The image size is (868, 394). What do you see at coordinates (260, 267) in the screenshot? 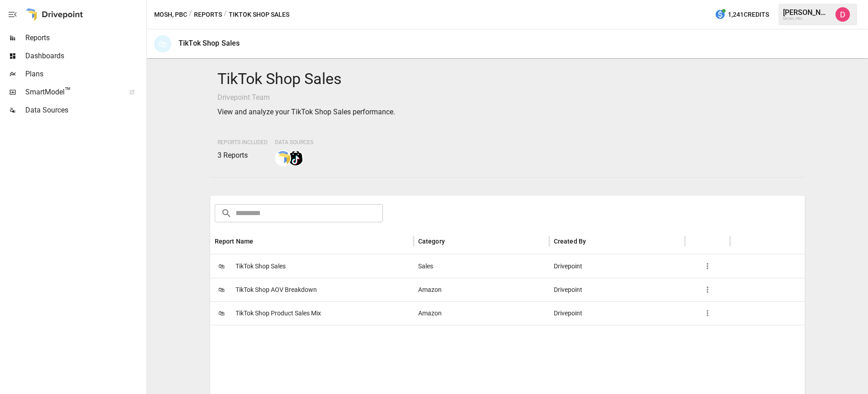
I see `span: TikTok Shop Sales` at bounding box center [260, 267].